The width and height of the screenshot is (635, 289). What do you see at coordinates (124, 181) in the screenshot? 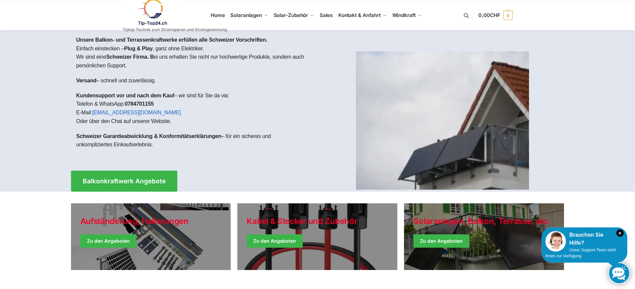
I see `span: Balkonkraftwerk Angebote` at bounding box center [124, 181].